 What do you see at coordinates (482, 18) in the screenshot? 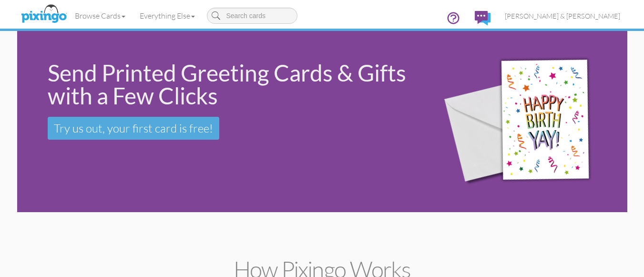
I see `img: comments.svg` at bounding box center [482, 18].